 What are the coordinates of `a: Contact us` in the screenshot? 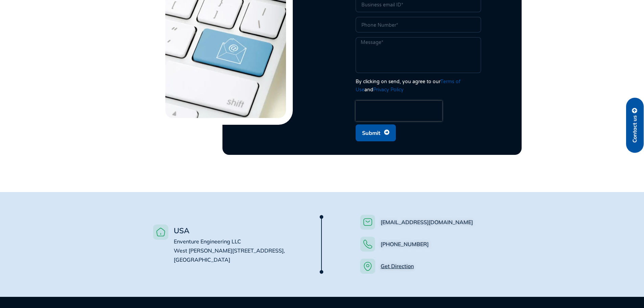 It's located at (635, 125).